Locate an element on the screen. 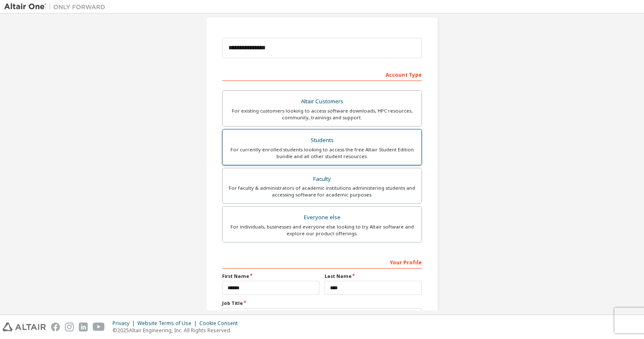 The image size is (644, 339). div: For currently enrolled students looking to access the free Altair Student Edition bundle and all ... is located at coordinates (322, 153).